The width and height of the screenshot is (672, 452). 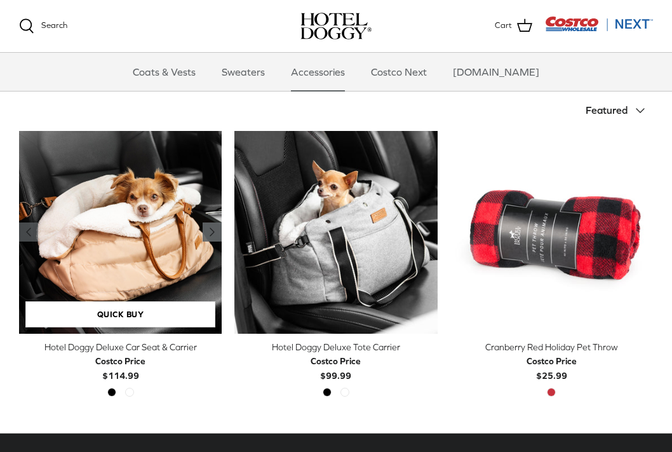 I want to click on b: $25.99, so click(x=551, y=367).